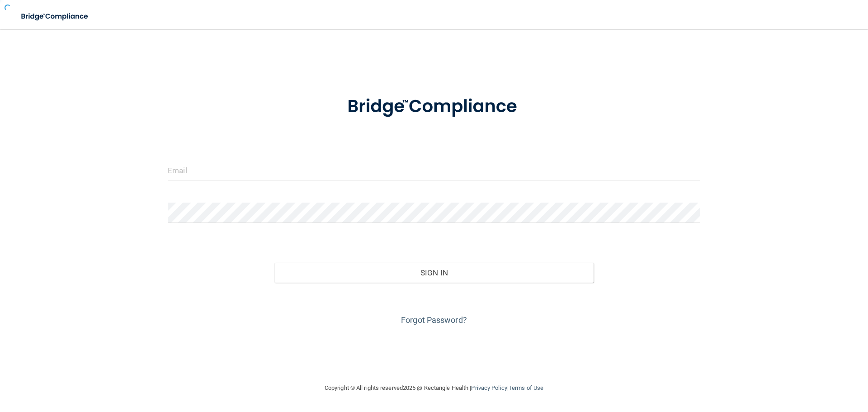  Describe the element at coordinates (526, 388) in the screenshot. I see `a: Terms of Use` at that location.